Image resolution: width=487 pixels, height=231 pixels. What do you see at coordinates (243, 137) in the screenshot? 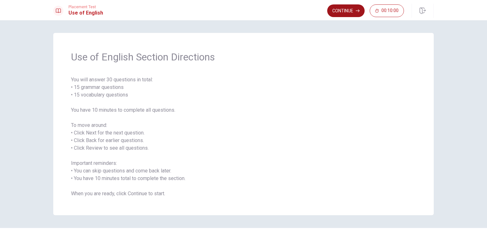
I see `span: You will answer 30 questions in total: • 15 grammar questions • 15 vocabulary questions You have ...` at bounding box center [243, 137].